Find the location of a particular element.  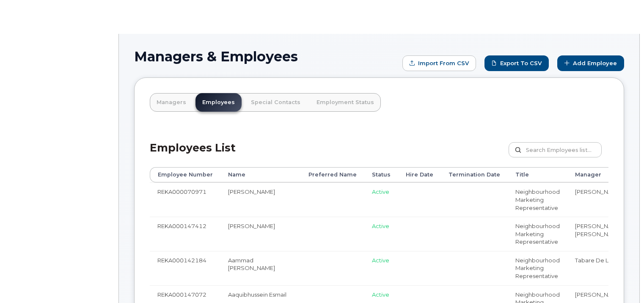

a: Special Contacts is located at coordinates (275, 102).